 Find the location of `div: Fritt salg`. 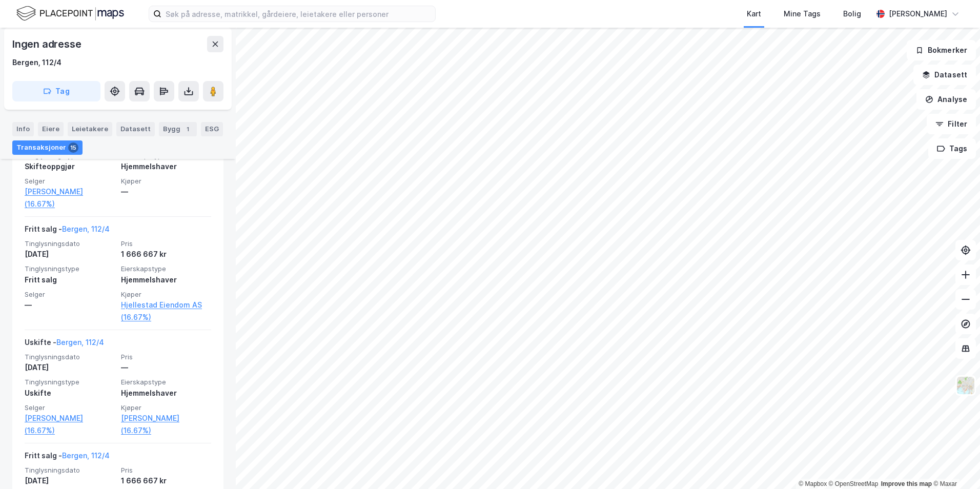

div: Fritt salg is located at coordinates (69, 280).